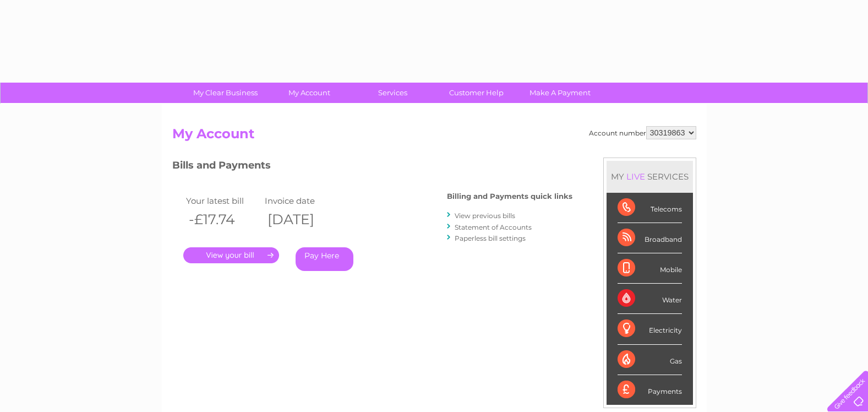 This screenshot has width=868, height=412. Describe the element at coordinates (560, 93) in the screenshot. I see `a: Make A Payment` at that location.